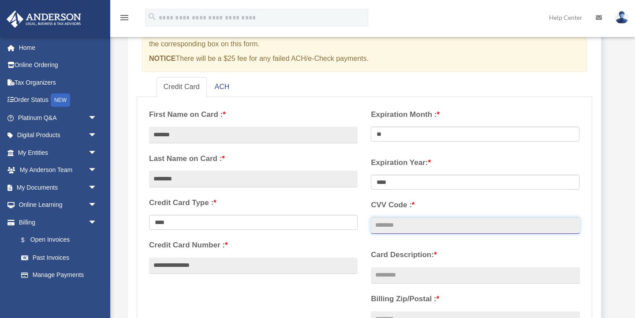 This screenshot has width=635, height=318. I want to click on div: NEW, so click(60, 100).